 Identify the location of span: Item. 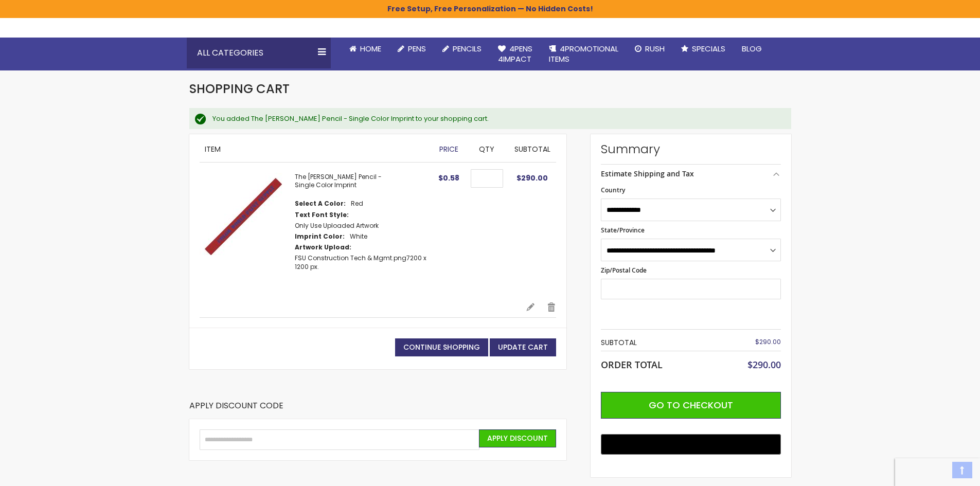
(212, 150).